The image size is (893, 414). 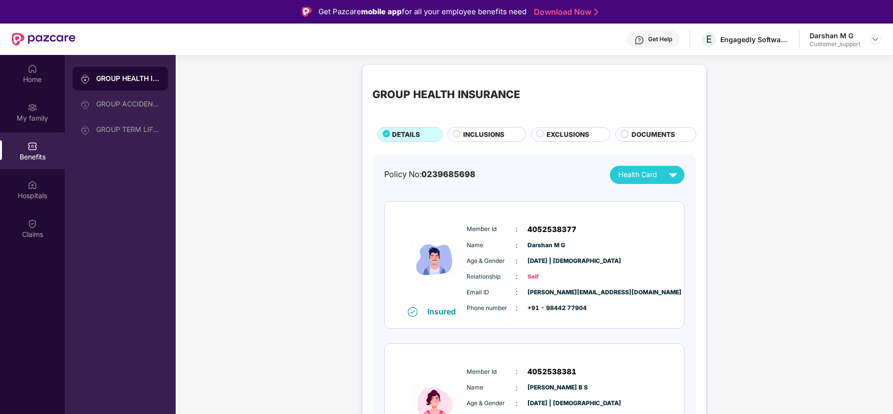 What do you see at coordinates (32, 185) in the screenshot?
I see `img: svg+xml;base64,PHN2ZyBpZD0iSG9zcGl0YWxzIiB4bWxucz0iaHR0cDovL3d3dy53My5vcmcvMjAwMC9zdmciIHdpZHRoPS...` at bounding box center [32, 185].